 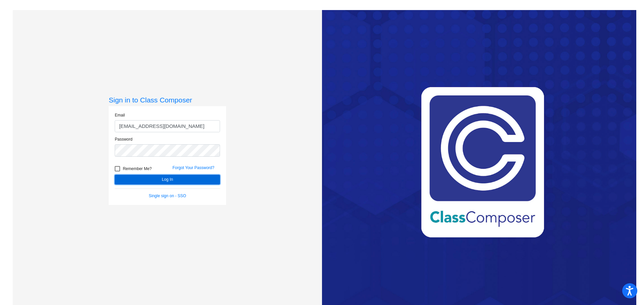 I want to click on span: Remember Me?, so click(x=137, y=169).